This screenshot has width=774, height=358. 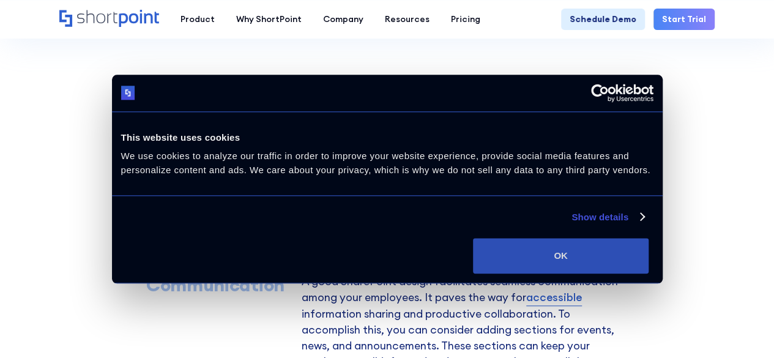 I want to click on div: Chat Widget, so click(x=744, y=329).